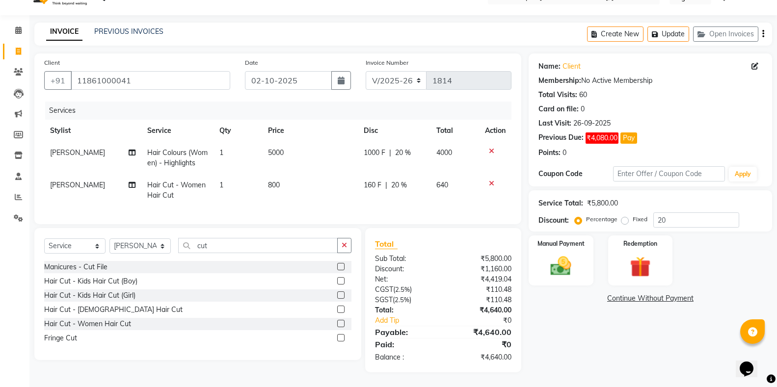 The height and width of the screenshot is (387, 777). Describe the element at coordinates (576, 174) in the screenshot. I see `div: Coupon Code` at that location.